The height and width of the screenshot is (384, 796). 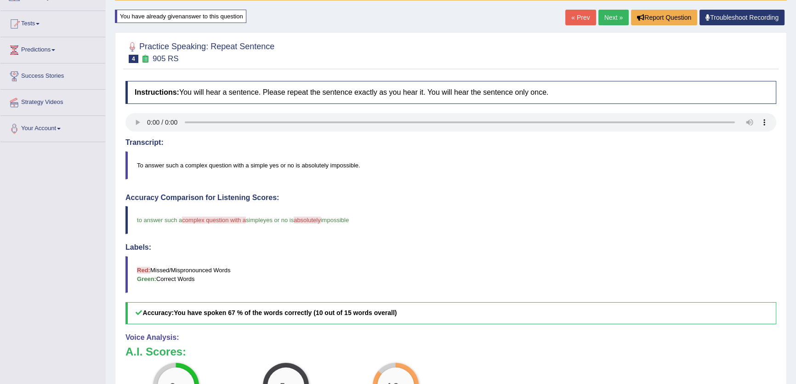 I want to click on span: simple, so click(x=255, y=220).